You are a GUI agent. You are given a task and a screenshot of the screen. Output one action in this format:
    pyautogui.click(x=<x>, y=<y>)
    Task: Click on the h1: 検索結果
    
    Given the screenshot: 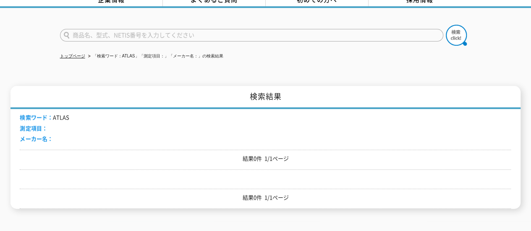 What is the action you would take?
    pyautogui.click(x=265, y=97)
    